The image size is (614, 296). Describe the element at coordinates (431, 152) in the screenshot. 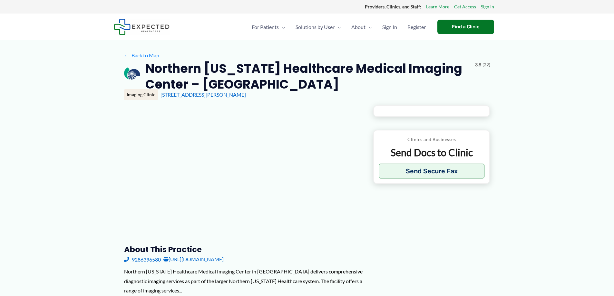

I see `p: Send Docs to Clinic` at that location.